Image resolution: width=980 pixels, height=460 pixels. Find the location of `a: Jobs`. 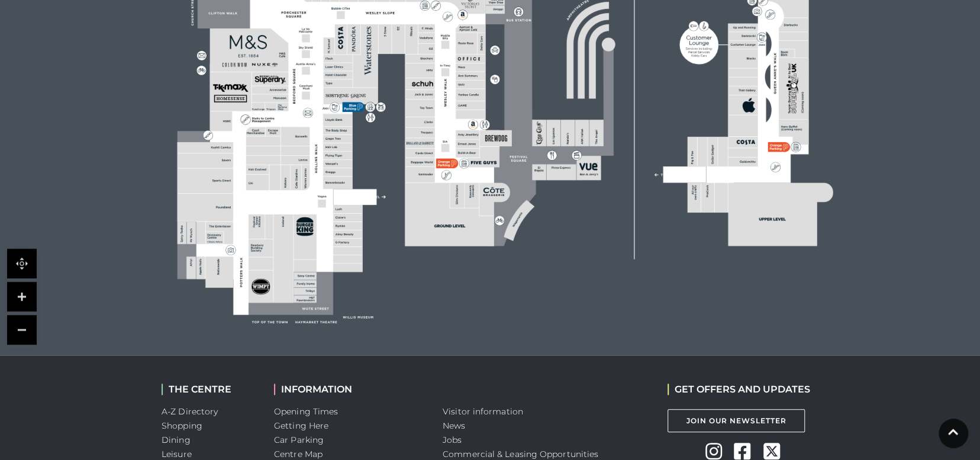

a: Jobs is located at coordinates (453, 440).